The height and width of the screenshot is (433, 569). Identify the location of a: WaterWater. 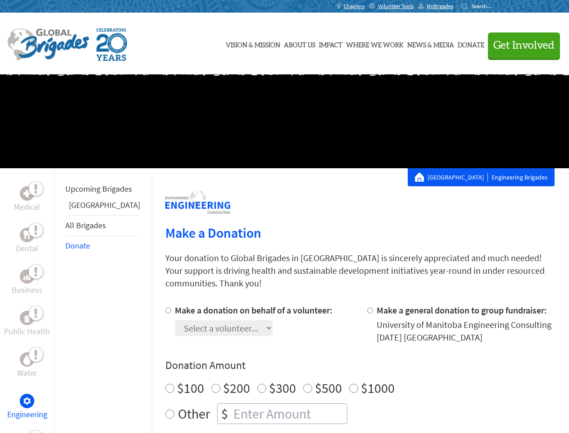
(27, 366).